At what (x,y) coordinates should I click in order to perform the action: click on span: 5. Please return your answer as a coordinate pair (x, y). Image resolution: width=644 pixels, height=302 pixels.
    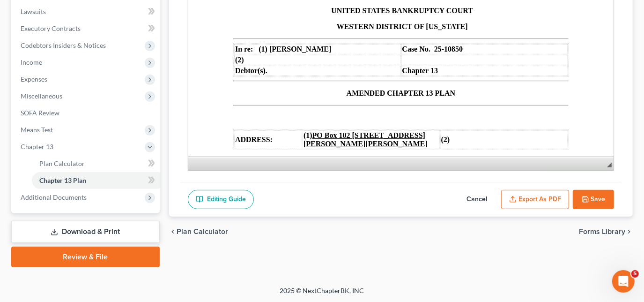
    Looking at the image, I should click on (635, 274).